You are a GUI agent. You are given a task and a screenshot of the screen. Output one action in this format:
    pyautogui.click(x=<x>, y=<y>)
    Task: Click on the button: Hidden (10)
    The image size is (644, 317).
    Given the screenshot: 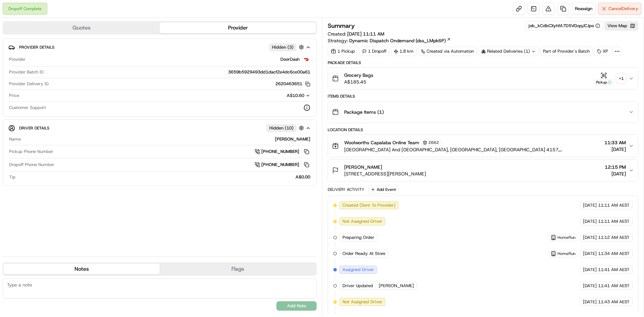 What is the action you would take?
    pyautogui.click(x=286, y=128)
    